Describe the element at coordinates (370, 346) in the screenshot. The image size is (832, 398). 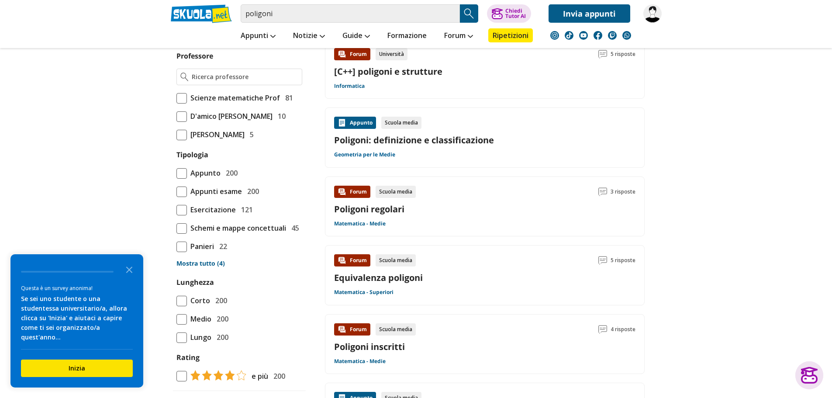
I see `a: Poligoni inscritti` at that location.